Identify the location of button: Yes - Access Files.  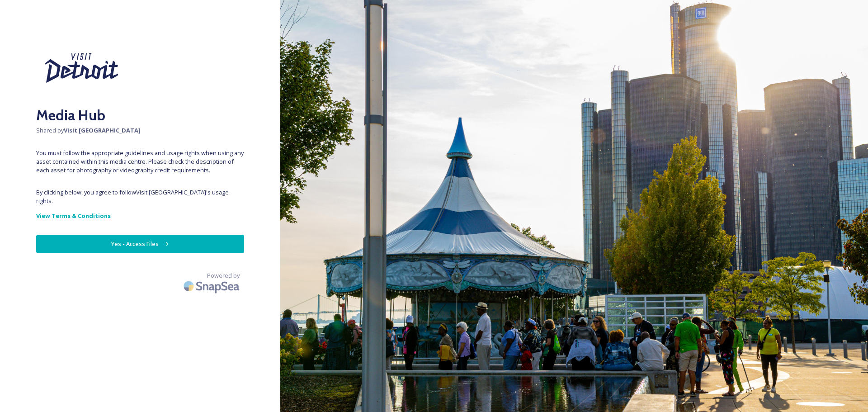
(140, 244).